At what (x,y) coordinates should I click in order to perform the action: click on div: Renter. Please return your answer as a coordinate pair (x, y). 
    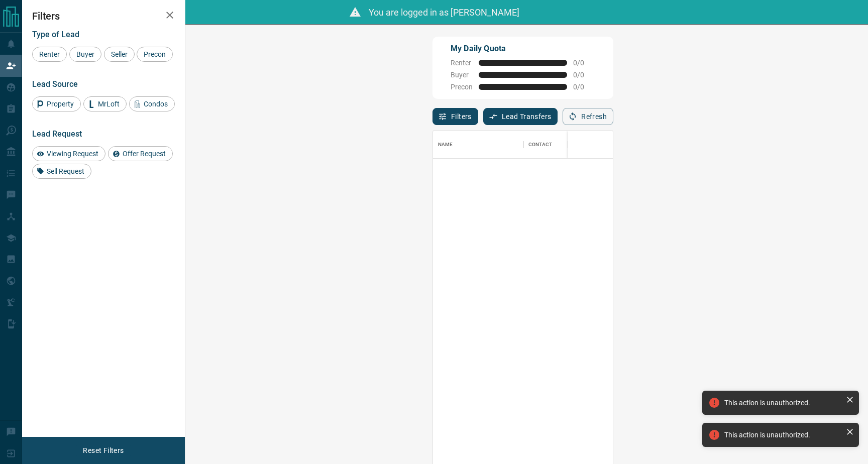
    Looking at the image, I should click on (49, 54).